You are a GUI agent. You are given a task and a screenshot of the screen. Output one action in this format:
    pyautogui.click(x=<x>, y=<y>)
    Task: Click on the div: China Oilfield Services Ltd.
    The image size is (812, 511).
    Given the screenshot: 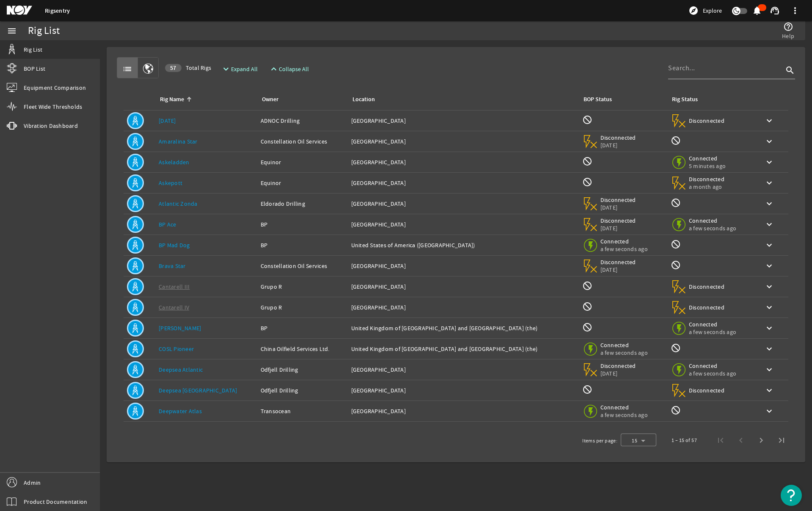 What is the action you would take?
    pyautogui.click(x=303, y=349)
    